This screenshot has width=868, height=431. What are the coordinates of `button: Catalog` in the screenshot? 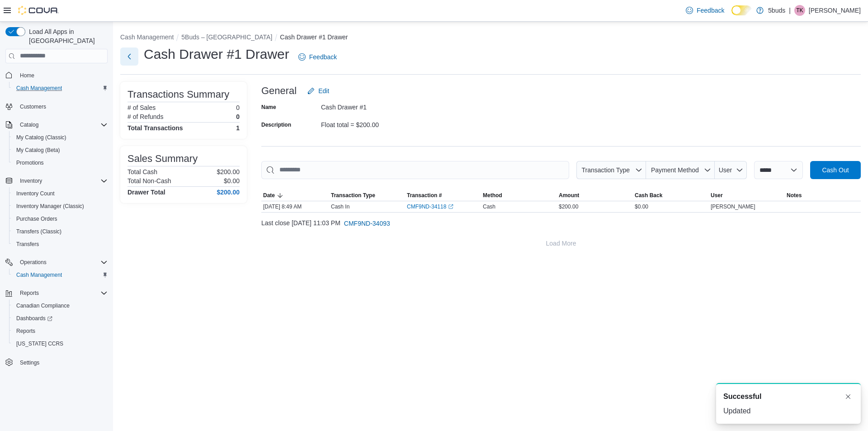 It's located at (29, 125).